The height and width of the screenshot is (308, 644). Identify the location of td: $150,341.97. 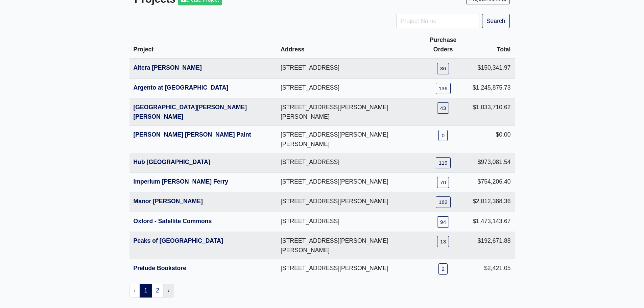
(492, 68).